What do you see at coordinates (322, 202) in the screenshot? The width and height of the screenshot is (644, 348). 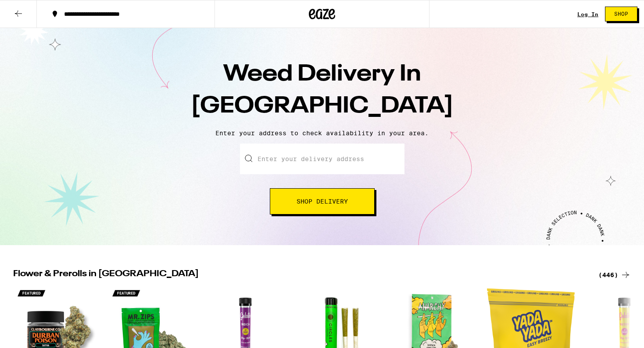 I see `span: Shop Delivery` at bounding box center [322, 202].